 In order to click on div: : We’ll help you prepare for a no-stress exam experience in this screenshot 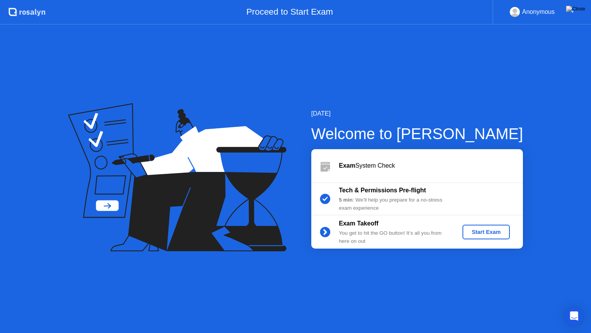, I will do `click(395, 204)`.